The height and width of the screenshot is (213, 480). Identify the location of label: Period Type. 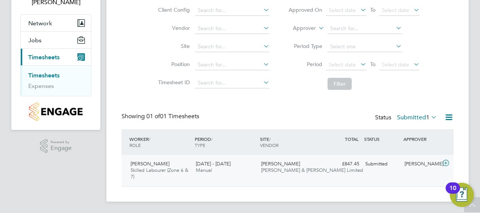
(305, 46).